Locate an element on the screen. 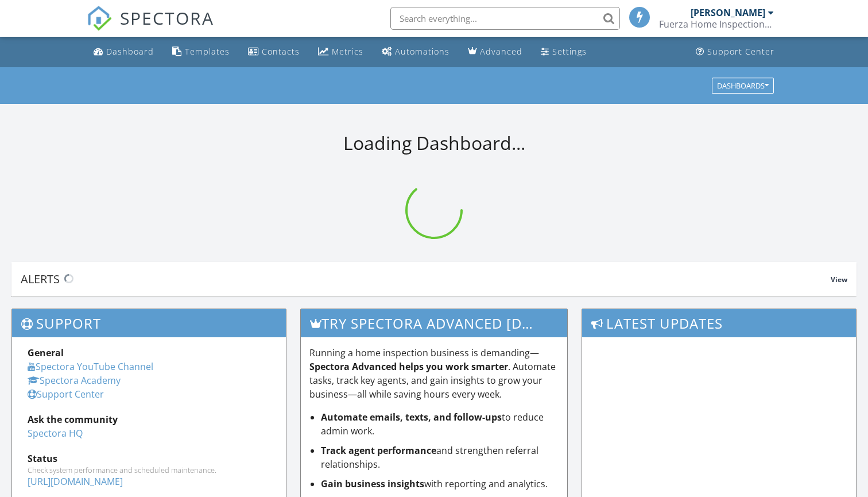  a: Spectora Academy is located at coordinates (74, 380).